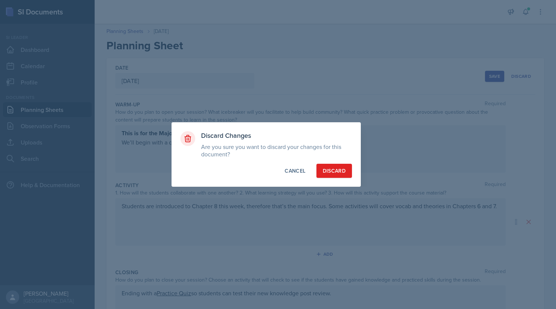  I want to click on h3: Discard Changes, so click(277, 135).